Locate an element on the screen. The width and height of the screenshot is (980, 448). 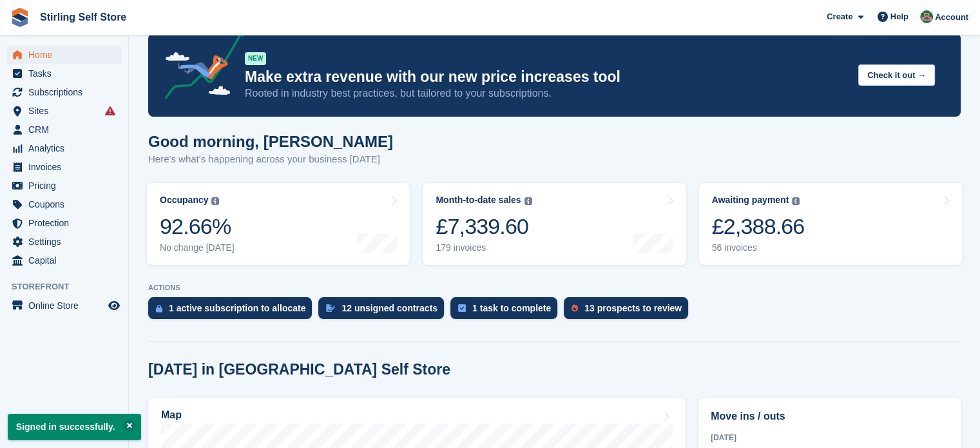
span: Sites is located at coordinates (67, 111).